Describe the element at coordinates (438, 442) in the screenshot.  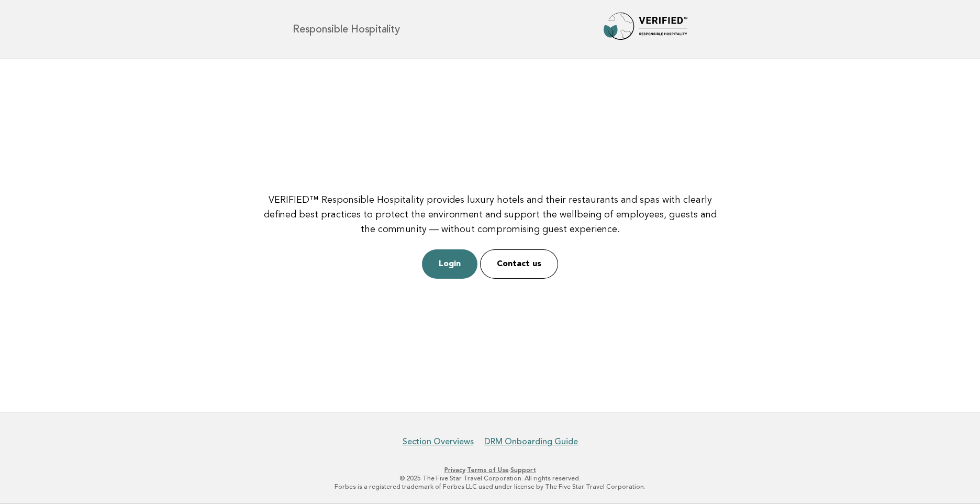
I see `a: Section Overviews` at that location.